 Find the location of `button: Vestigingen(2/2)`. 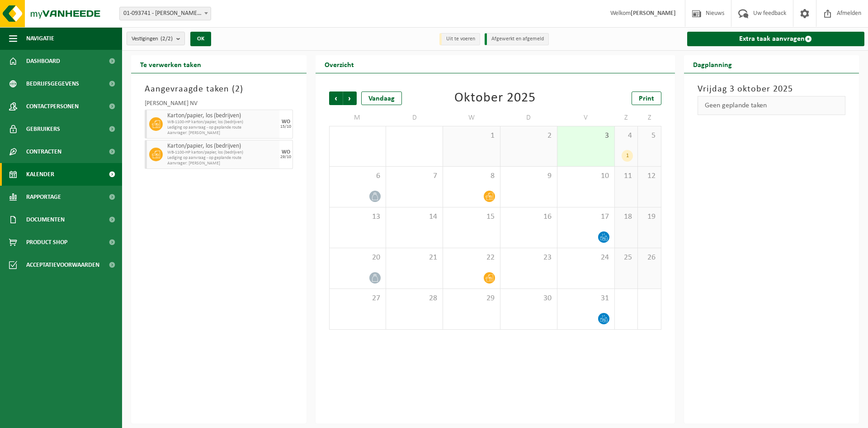

button: Vestigingen(2/2) is located at coordinates (156, 39).